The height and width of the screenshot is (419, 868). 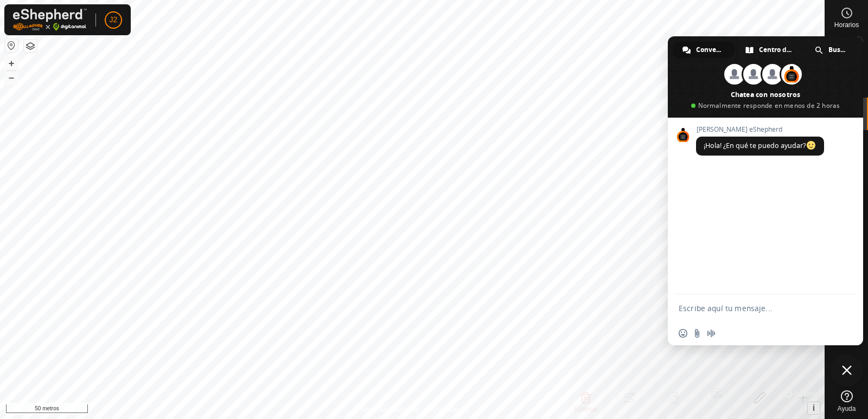 I want to click on button: Restablecer Mapa, so click(x=11, y=46).